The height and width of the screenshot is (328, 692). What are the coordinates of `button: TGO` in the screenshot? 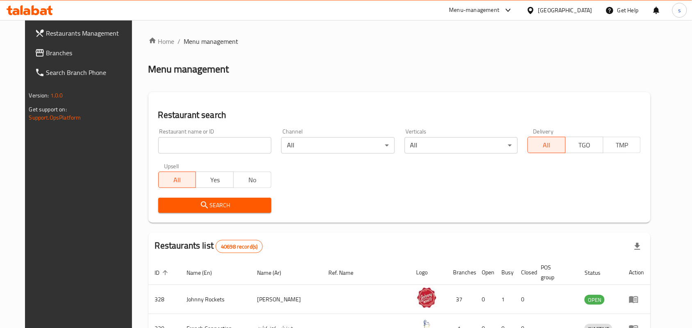 It's located at (584, 145).